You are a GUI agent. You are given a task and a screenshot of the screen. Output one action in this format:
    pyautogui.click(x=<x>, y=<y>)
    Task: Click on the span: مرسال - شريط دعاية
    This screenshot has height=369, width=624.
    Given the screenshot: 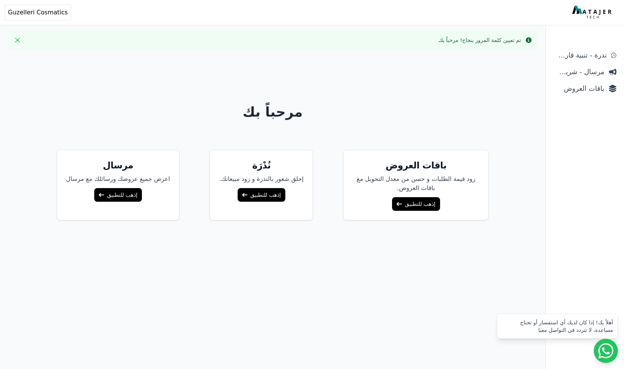 What is the action you would take?
    pyautogui.click(x=578, y=72)
    